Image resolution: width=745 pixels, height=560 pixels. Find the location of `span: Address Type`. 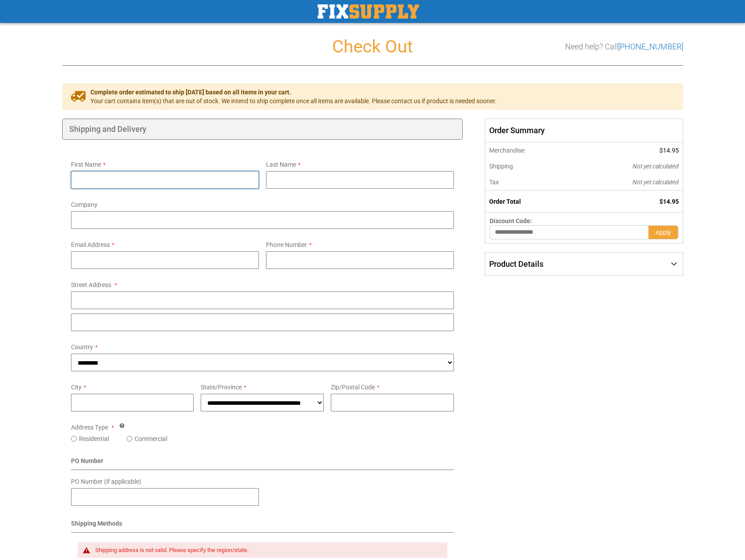

span: Address Type is located at coordinates (89, 427).